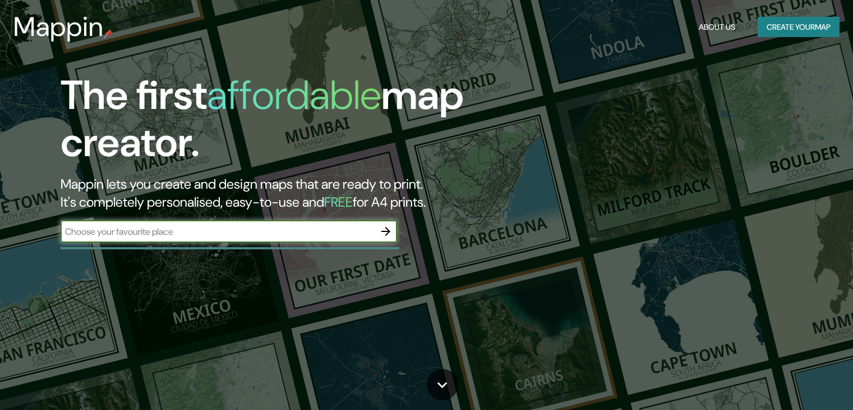  I want to click on img: mappin-pin, so click(108, 34).